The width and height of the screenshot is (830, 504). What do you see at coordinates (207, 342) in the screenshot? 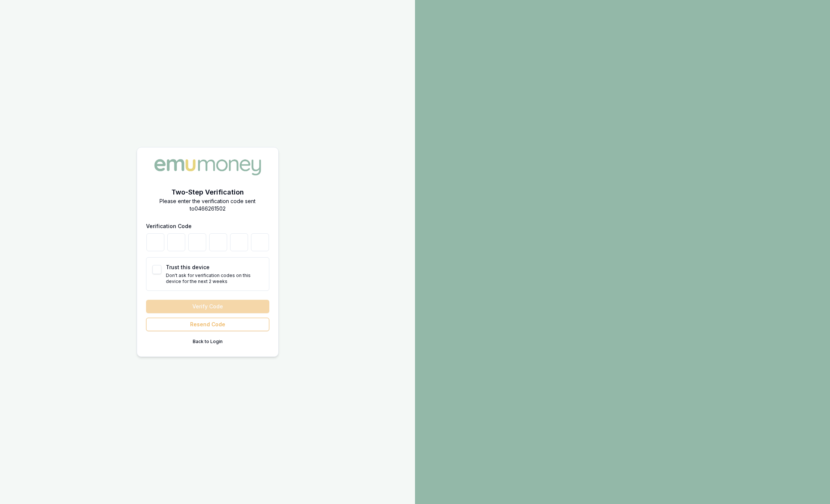
I see `button: Back to Login` at bounding box center [207, 342].